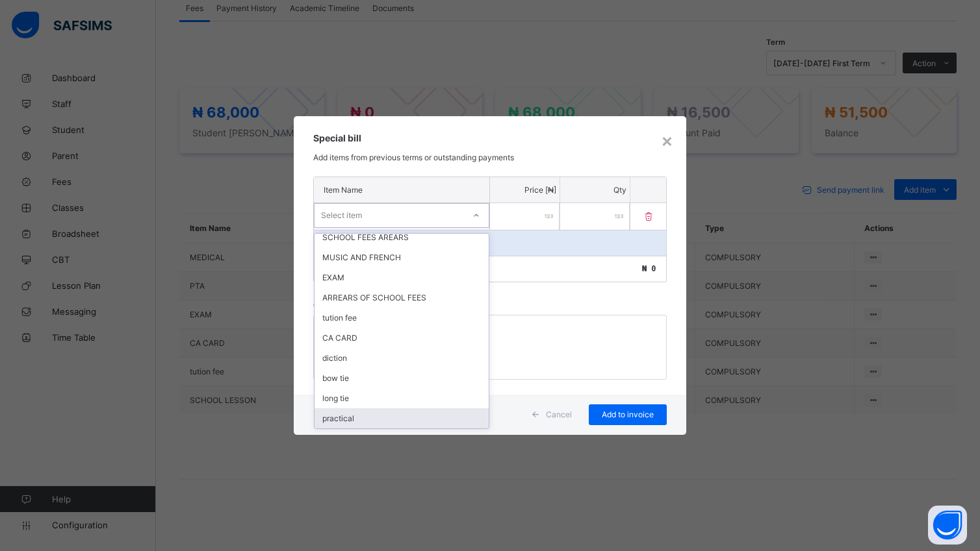 Image resolution: width=980 pixels, height=551 pixels. Describe the element at coordinates (341, 215) in the screenshot. I see `div: Select item` at that location.